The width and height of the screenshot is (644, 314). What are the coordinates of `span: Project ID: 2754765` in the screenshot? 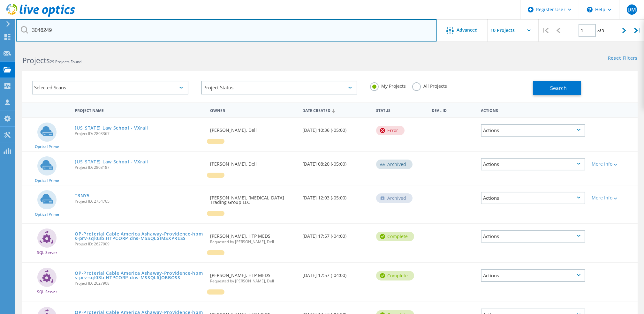 It's located at (139, 201).